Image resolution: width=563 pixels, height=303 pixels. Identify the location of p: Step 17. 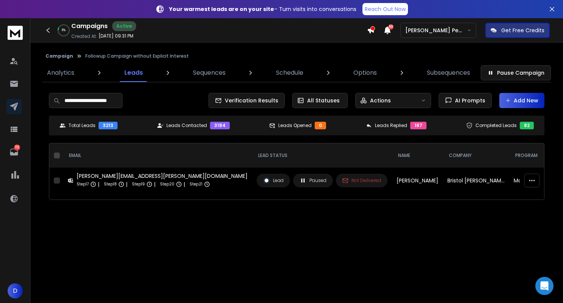
(83, 184).